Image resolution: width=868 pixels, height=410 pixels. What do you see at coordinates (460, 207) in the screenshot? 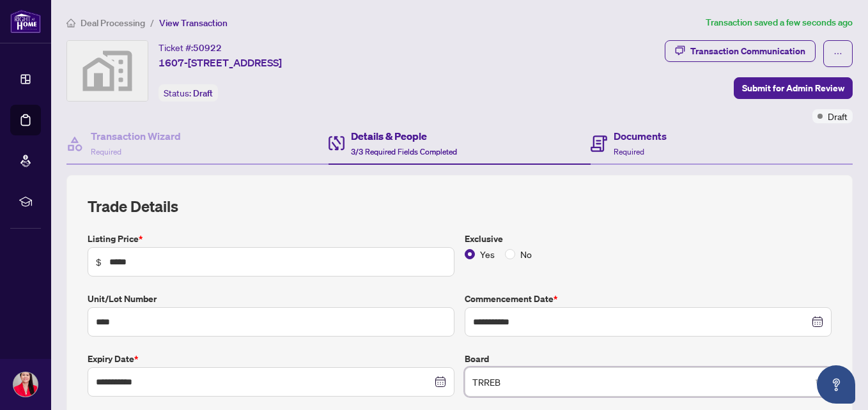
I see `h2: Trade Details` at bounding box center [460, 207].